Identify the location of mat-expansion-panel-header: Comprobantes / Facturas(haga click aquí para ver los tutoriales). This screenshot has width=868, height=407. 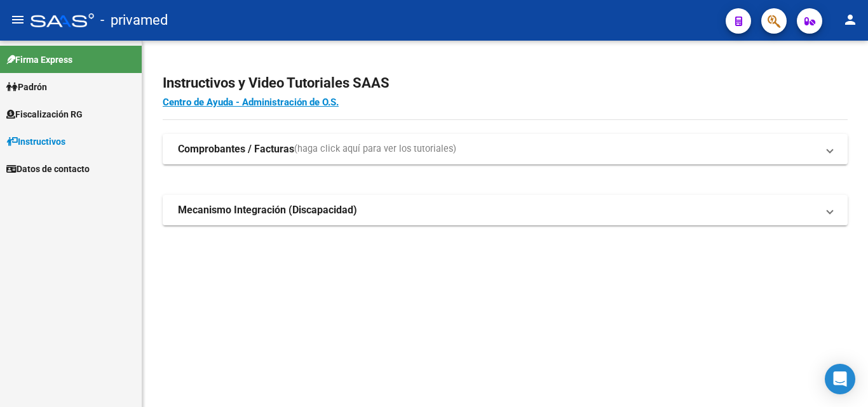
(505, 149).